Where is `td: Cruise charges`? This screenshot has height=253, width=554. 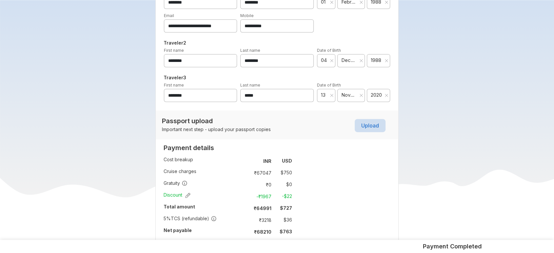
td: Cruise charges is located at coordinates (204, 173).